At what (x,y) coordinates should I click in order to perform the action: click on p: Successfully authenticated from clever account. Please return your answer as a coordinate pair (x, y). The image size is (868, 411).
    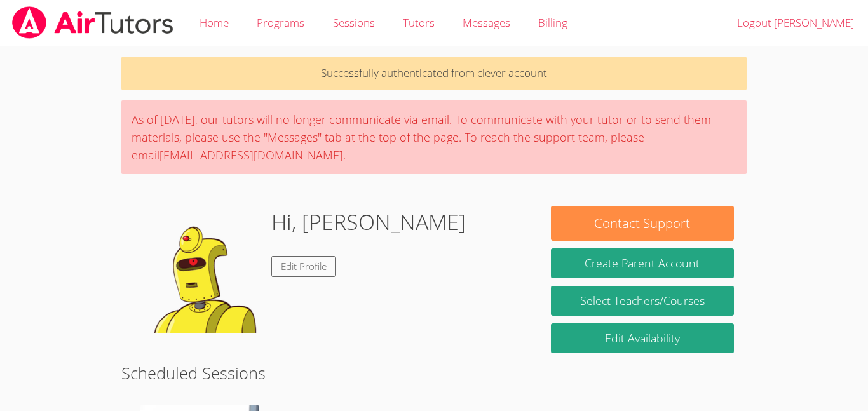
    Looking at the image, I should click on (434, 73).